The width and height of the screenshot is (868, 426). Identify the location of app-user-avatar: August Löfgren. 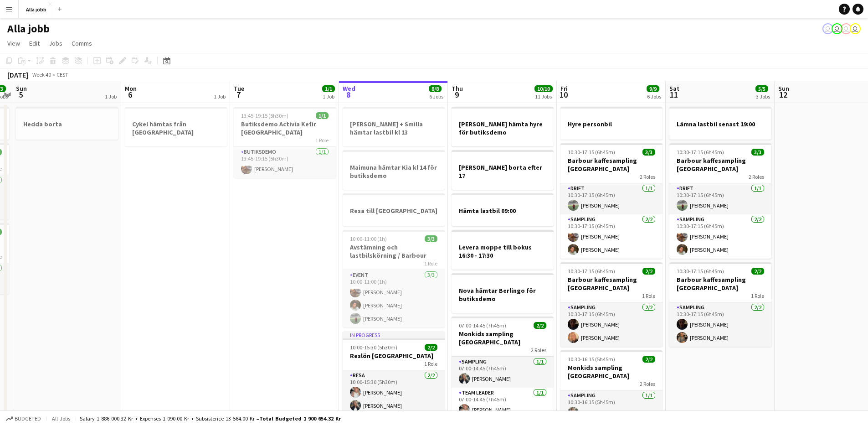
(846, 29).